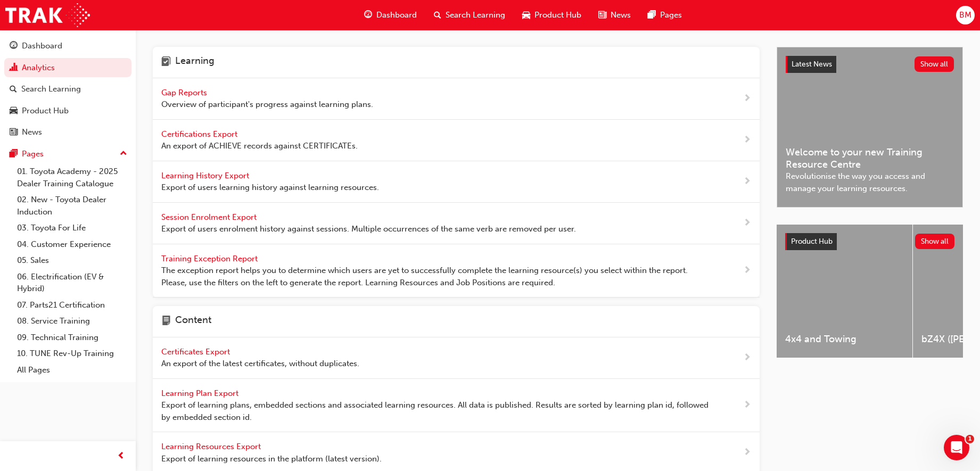 The image size is (980, 471). What do you see at coordinates (196, 352) in the screenshot?
I see `span: Certificates Export` at bounding box center [196, 352].